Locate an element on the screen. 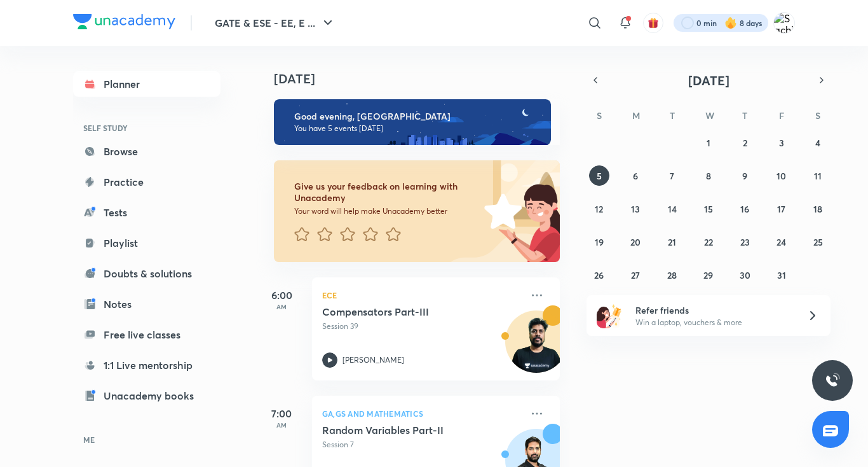 The image size is (868, 467). button: October 2, 2025 is located at coordinates (745, 142).